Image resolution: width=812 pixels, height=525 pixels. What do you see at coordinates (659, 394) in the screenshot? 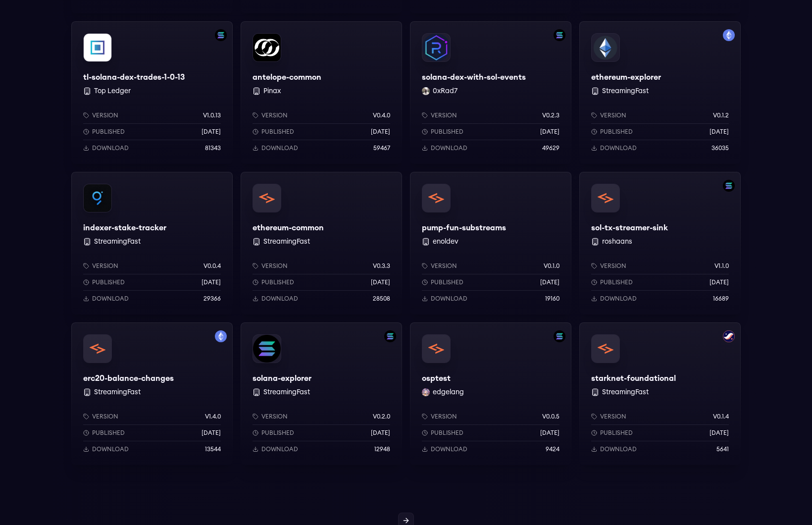
I see `a: Filter by starknet networkstarknet-foundationalstarknet-foundational StreamingFastVersionv0.1.4Pu...` at bounding box center [659, 394].